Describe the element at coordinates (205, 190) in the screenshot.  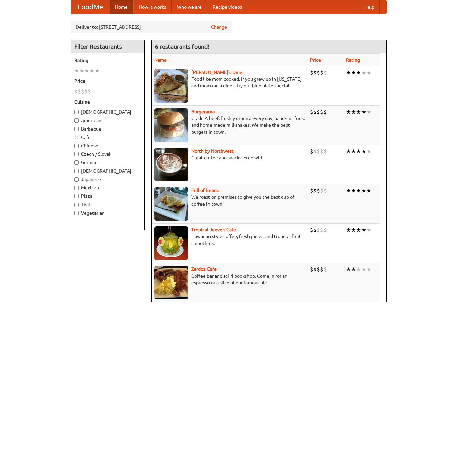
I see `a: Full of Beans` at that location.